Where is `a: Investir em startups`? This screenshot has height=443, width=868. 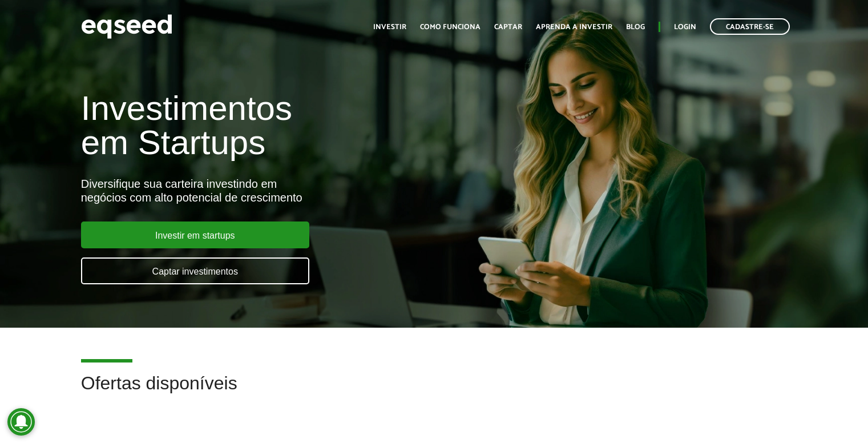
a: Investir em startups is located at coordinates (195, 235).